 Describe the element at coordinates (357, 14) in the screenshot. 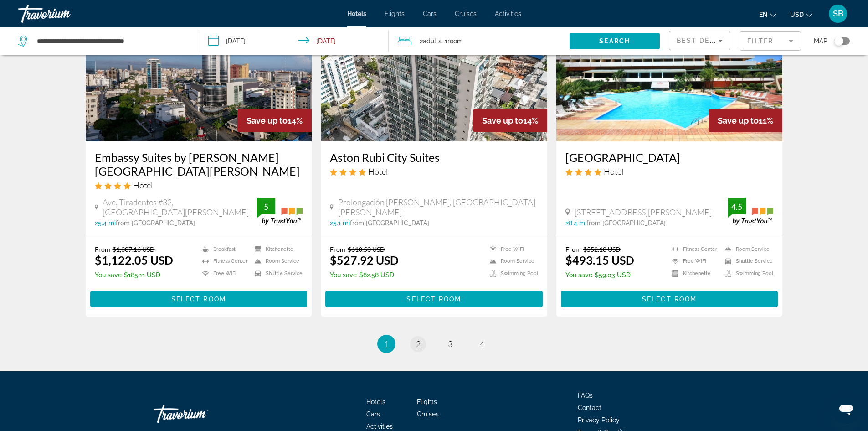

I see `a: Hotels` at that location.